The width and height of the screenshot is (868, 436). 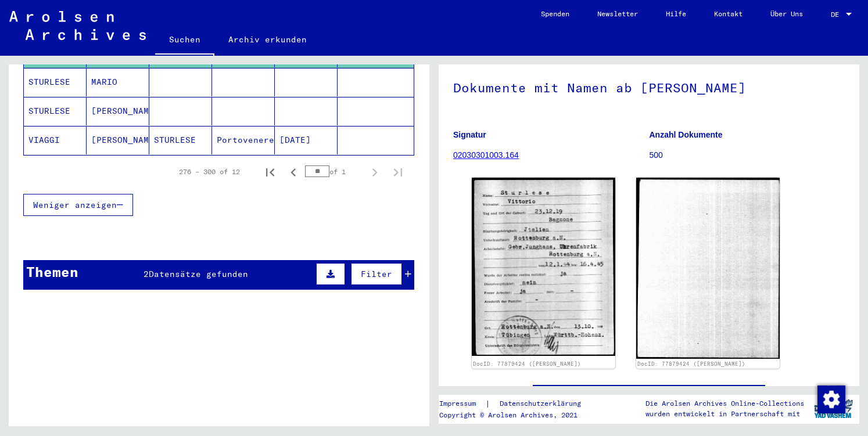 I want to click on span: Filter, so click(x=377, y=274).